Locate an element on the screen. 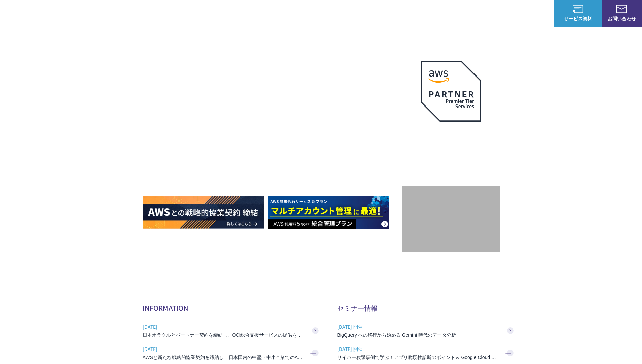  a: AWS総合支援サービス C-Chorus NHN テコラスAWS総合支援サービス is located at coordinates (68, 14).